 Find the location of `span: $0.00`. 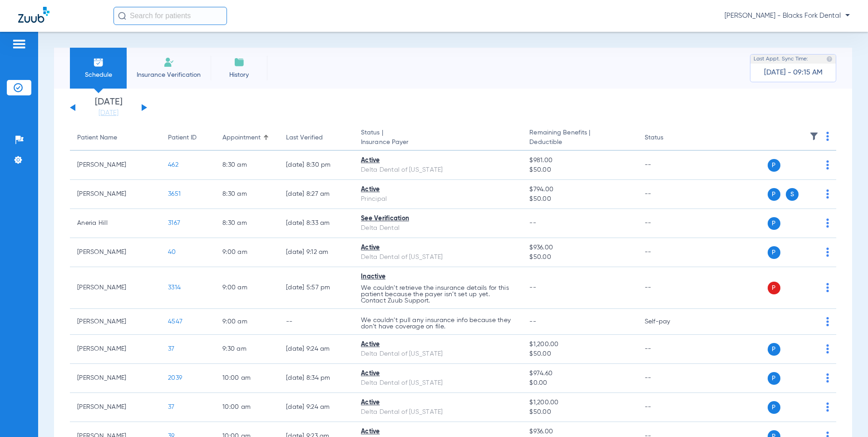

span: $0.00 is located at coordinates (579, 383).